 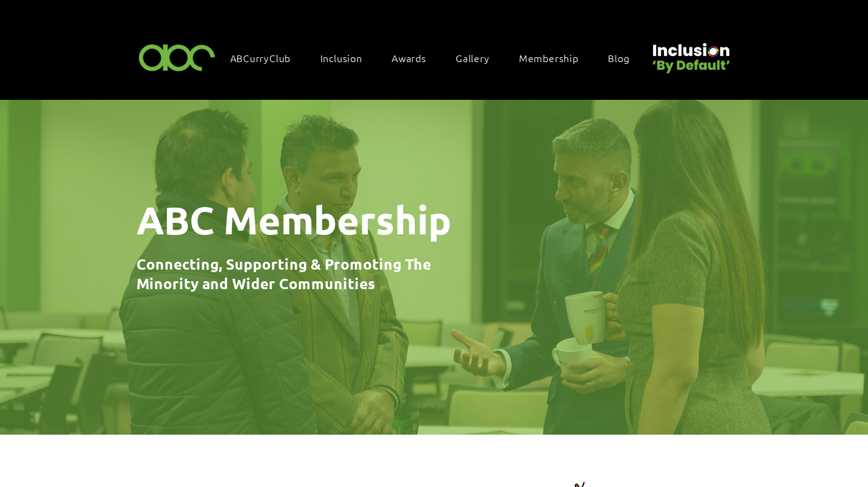 What do you see at coordinates (409, 58) in the screenshot?
I see `span: Awards` at bounding box center [409, 58].